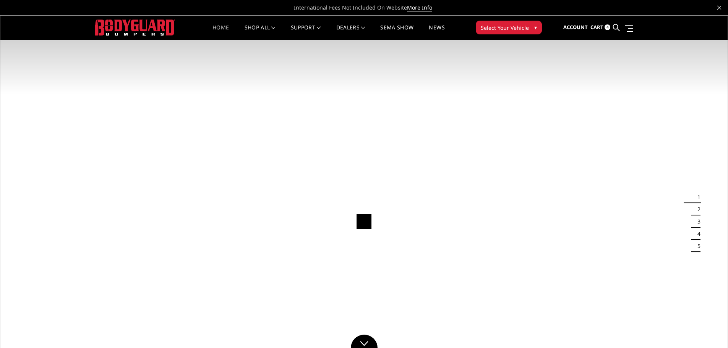 Image resolution: width=728 pixels, height=348 pixels. What do you see at coordinates (697, 222) in the screenshot?
I see `button: 3 of 5` at bounding box center [697, 222].